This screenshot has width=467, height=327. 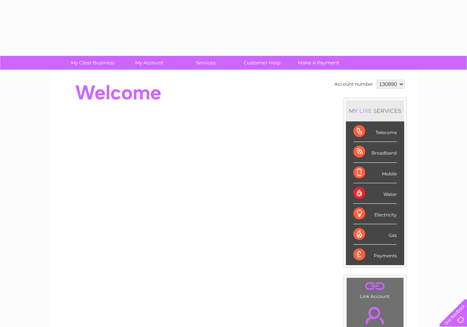 I want to click on a: My Clear Business, so click(x=93, y=62).